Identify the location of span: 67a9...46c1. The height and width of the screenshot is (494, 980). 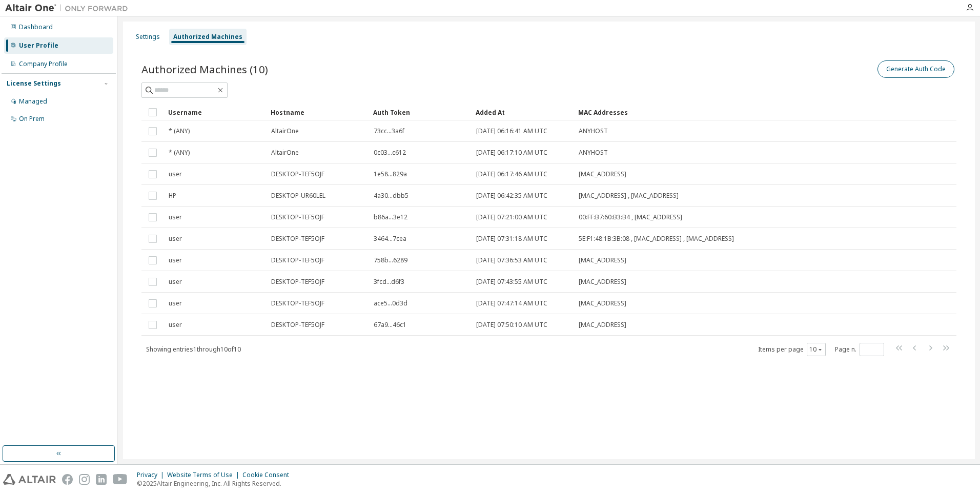
(390, 325).